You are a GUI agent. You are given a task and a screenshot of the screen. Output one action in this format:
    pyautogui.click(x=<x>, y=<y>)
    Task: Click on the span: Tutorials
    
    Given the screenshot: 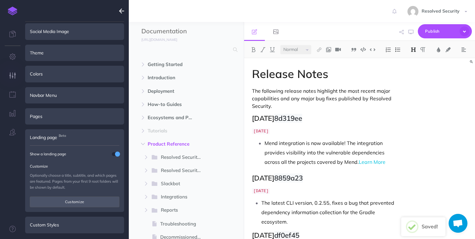 What is the action you would take?
    pyautogui.click(x=173, y=131)
    